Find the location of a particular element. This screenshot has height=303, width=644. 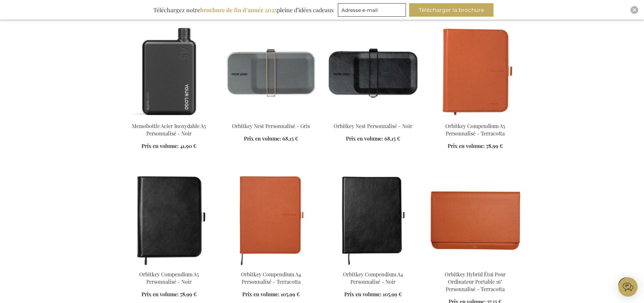

a: Personalised Orbitkey Nest - Grey is located at coordinates (272, 117).